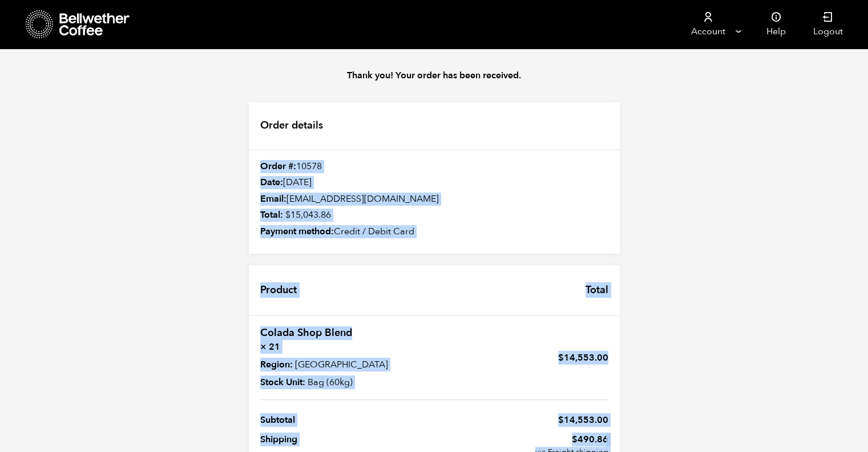 The height and width of the screenshot is (452, 868). Describe the element at coordinates (272, 182) in the screenshot. I see `strong: Date:` at that location.